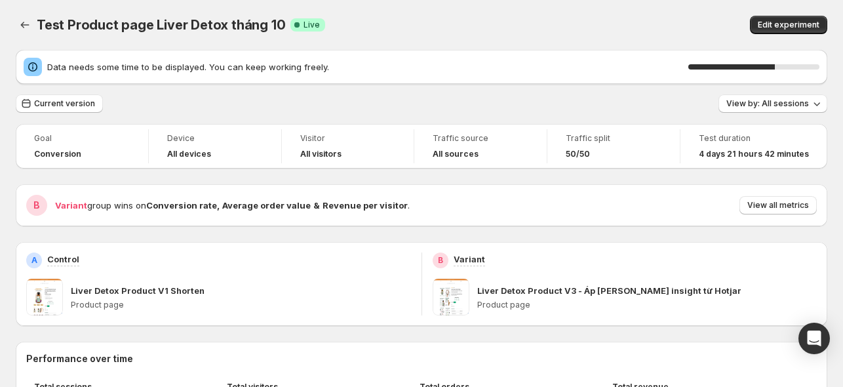  I want to click on h4: All sources, so click(455, 154).